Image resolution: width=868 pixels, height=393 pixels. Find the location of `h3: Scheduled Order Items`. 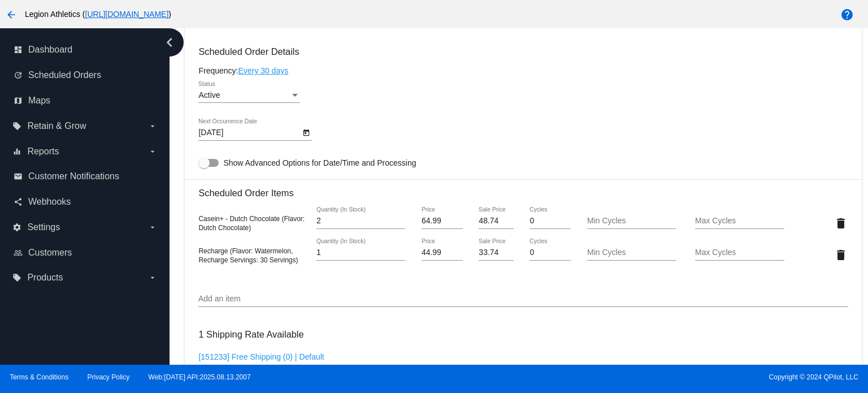

h3: Scheduled Order Items is located at coordinates (523, 189).